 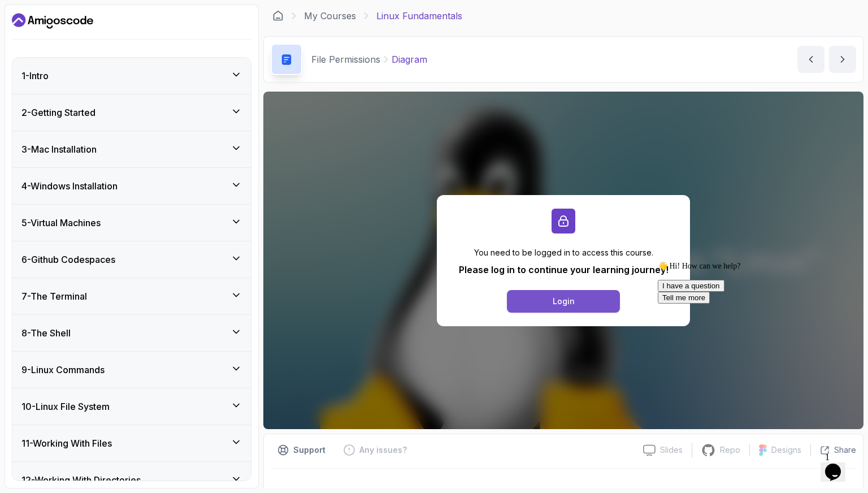 I want to click on p: Linux Fundamentals, so click(x=419, y=16).